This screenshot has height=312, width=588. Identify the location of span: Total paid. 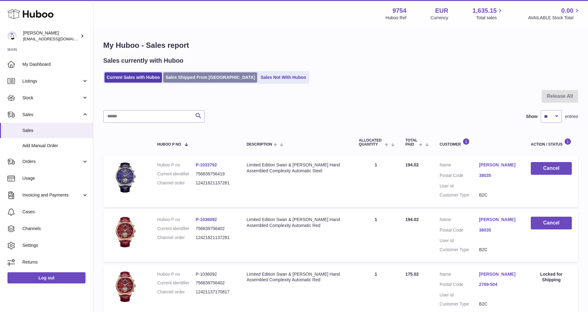
(411, 143).